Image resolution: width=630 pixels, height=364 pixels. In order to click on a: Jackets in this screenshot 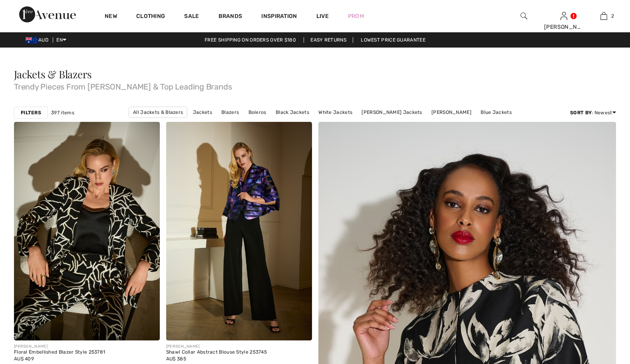, I will do `click(203, 112)`.